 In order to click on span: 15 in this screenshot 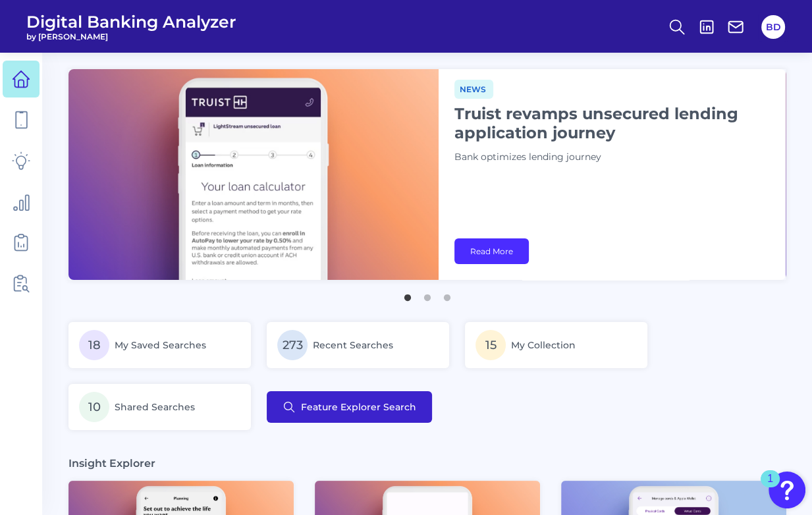, I will do `click(491, 345)`.